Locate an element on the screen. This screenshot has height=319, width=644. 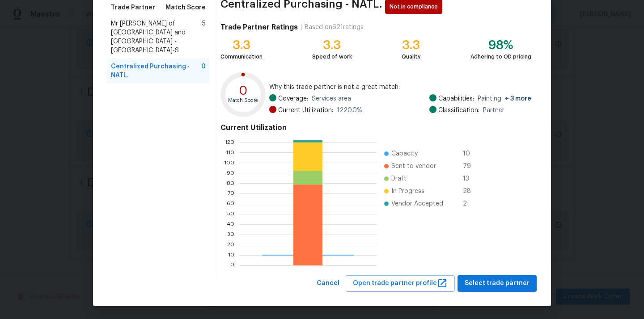
text: 120 is located at coordinates (229, 142).